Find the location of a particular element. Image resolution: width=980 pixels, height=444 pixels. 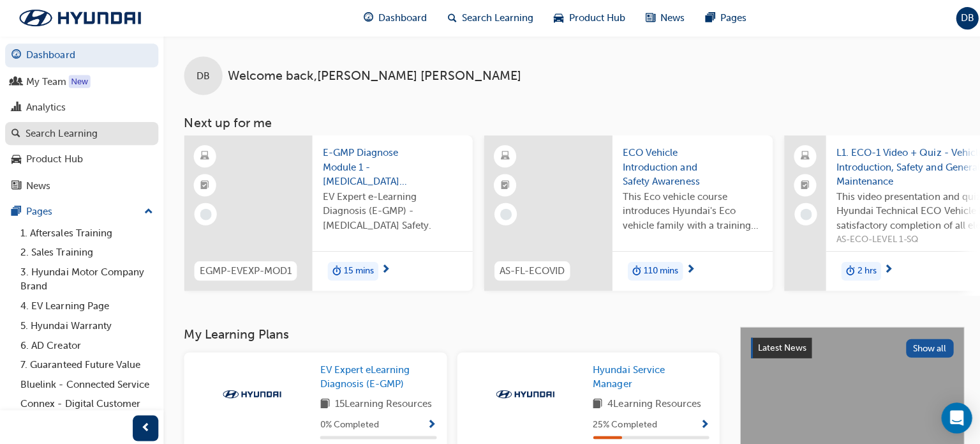

a: news-iconNews is located at coordinates (662, 18).